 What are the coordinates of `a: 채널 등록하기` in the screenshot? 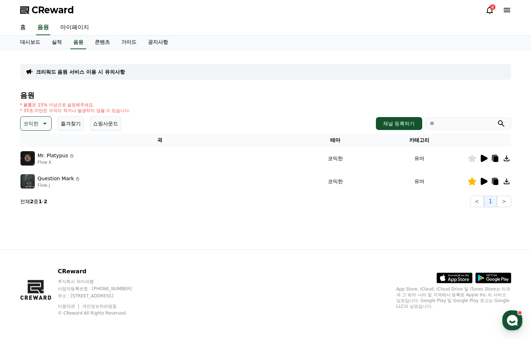 It's located at (399, 124).